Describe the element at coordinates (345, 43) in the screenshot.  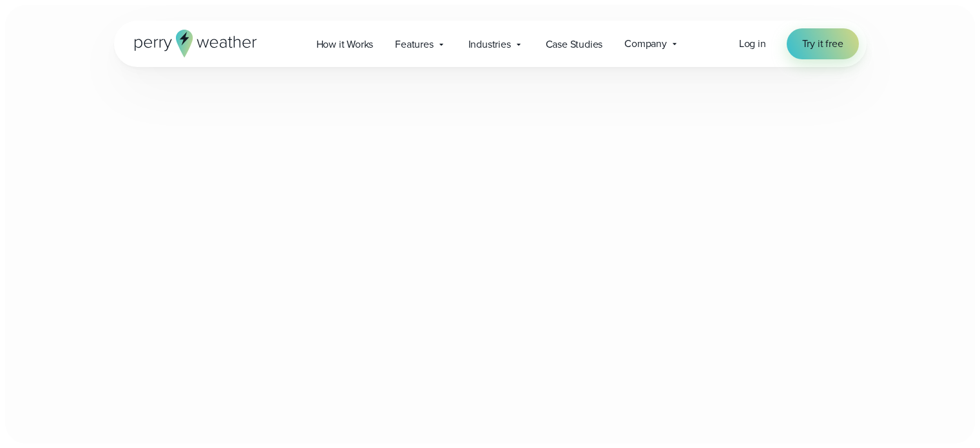
I see `a: How it Works` at that location.